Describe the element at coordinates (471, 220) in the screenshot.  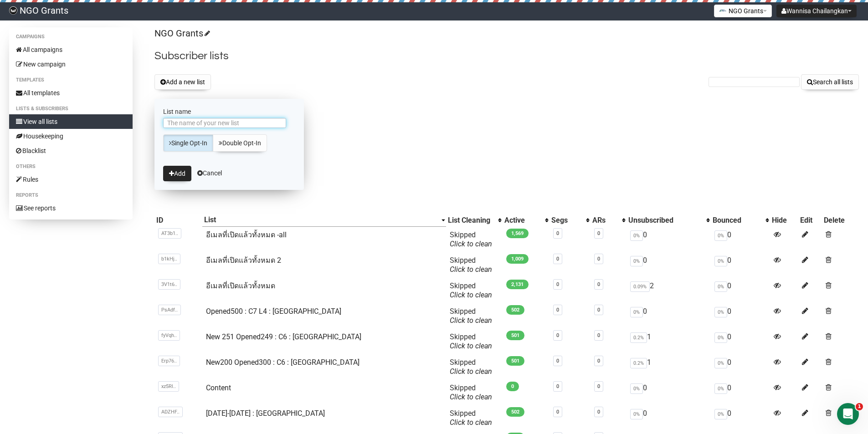
I see `div: List Cleaning` at that location.